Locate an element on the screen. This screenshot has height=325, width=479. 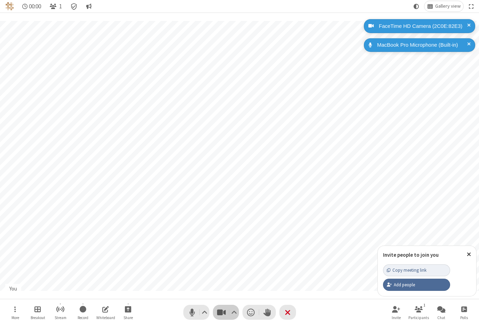
button: Manage Breakout Rooms is located at coordinates (38, 312).